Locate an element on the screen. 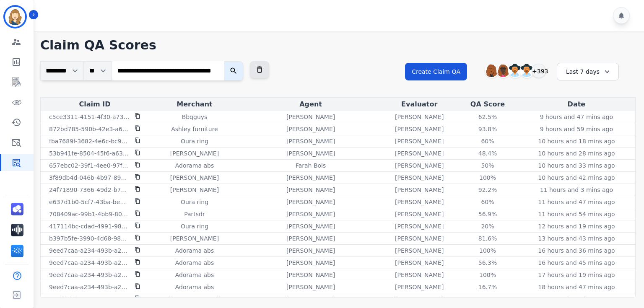 This screenshot has height=308, width=644. div: 62.5% is located at coordinates (488, 117).